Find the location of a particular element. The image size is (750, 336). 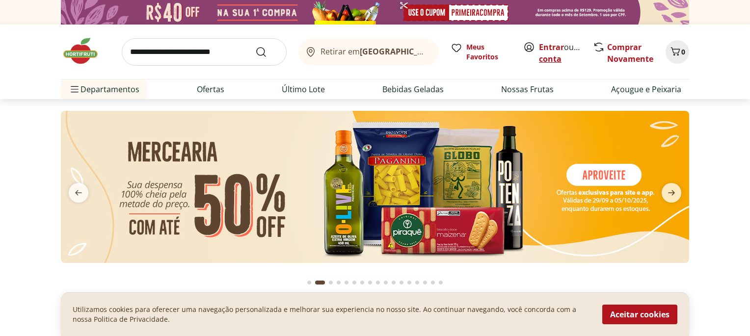

a: Bebidas Geladas is located at coordinates (413, 89).